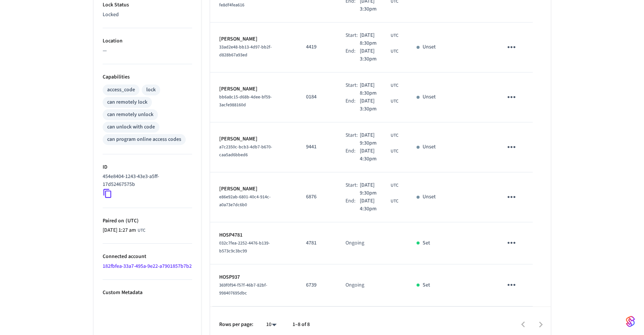 The image size is (644, 335). Describe the element at coordinates (253, 277) in the screenshot. I see `p: HOSP937` at that location.